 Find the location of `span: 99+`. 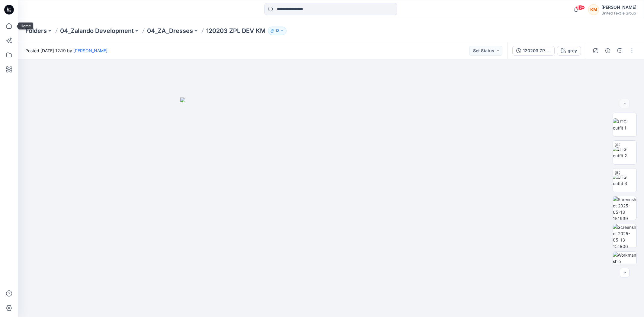

span: 99+ is located at coordinates (580, 7).